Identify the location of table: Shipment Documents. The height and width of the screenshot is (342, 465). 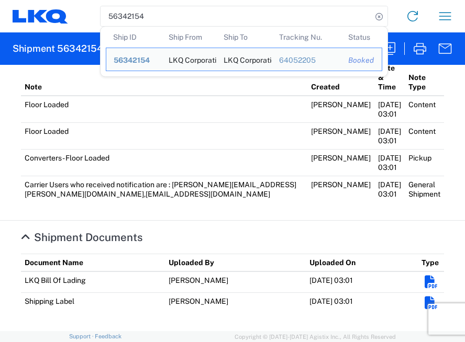
(232, 284).